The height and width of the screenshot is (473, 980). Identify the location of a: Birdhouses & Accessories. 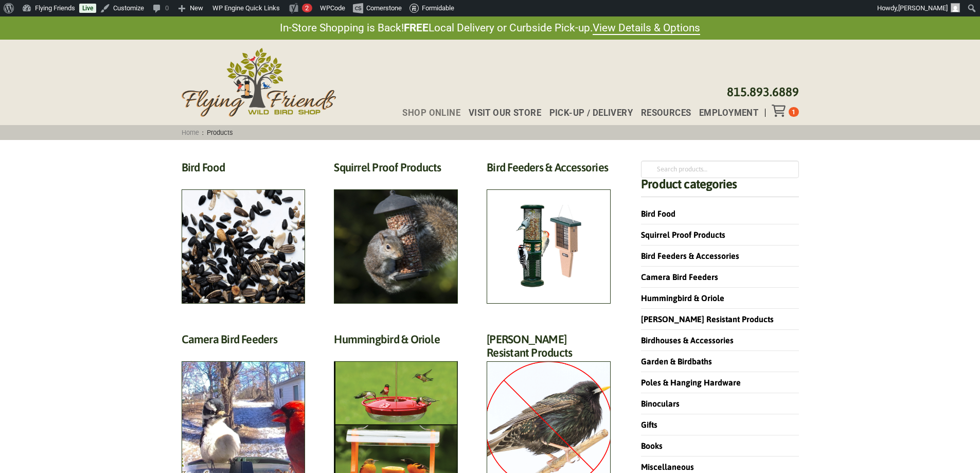
(687, 340).